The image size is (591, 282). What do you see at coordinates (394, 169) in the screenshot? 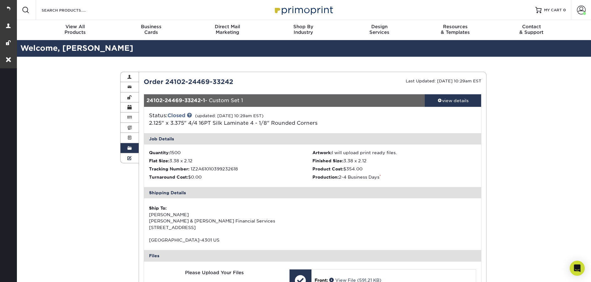
I see `li: $354.00` at bounding box center [394, 169].